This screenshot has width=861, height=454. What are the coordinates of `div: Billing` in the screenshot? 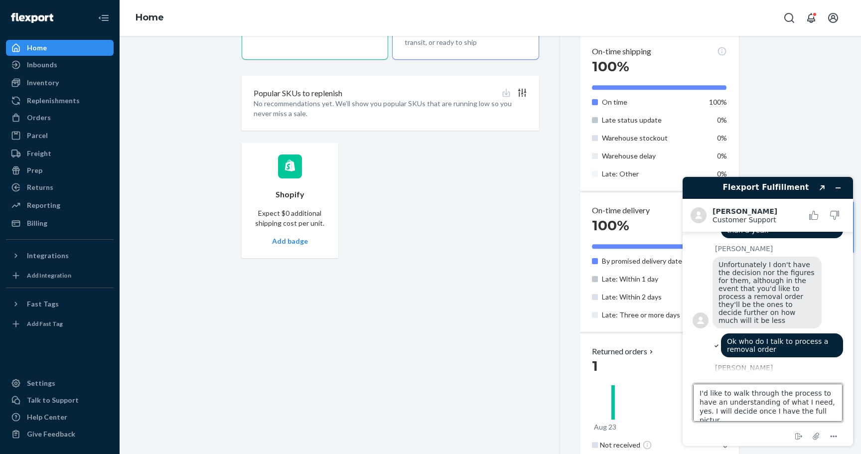 It's located at (37, 223).